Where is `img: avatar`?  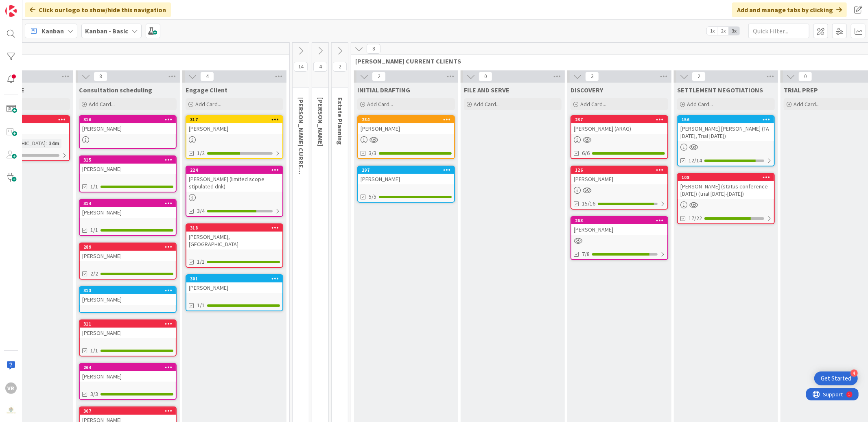 img: avatar is located at coordinates (11, 411).